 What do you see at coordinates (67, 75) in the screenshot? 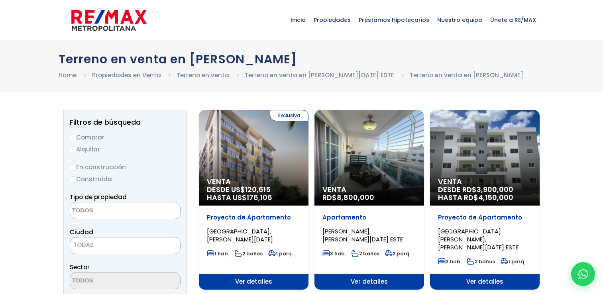
I see `a: Home` at bounding box center [67, 75].